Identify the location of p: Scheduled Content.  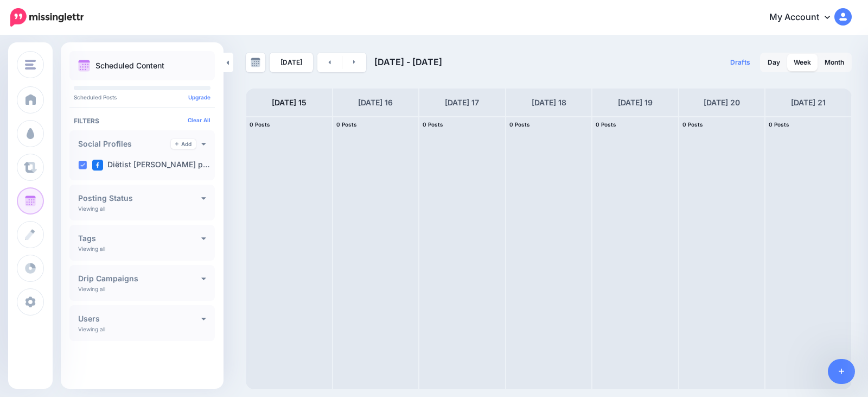
(130, 66).